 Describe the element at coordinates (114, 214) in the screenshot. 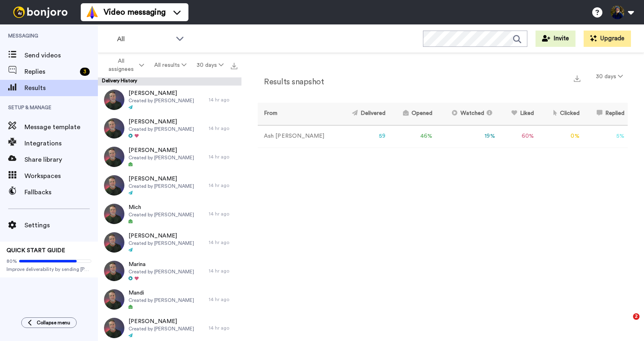

I see `img: 796771ec-2020-4174-a5e8-7e7a05296144-thumb.jpg` at that location.